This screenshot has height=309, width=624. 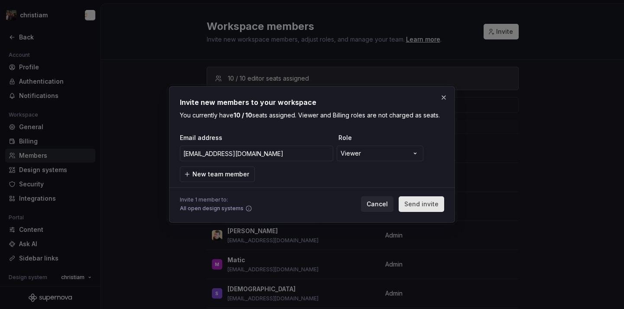 What do you see at coordinates (312, 102) in the screenshot?
I see `h2: Invite new members to your workspace` at bounding box center [312, 102].